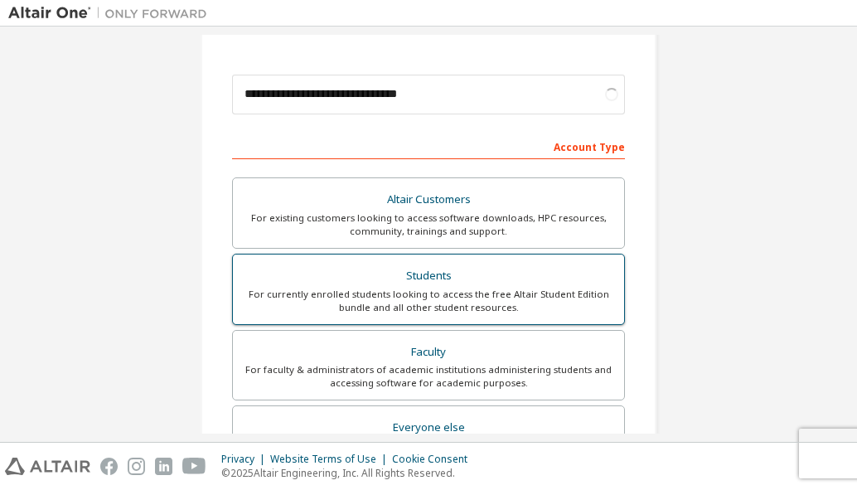  I want to click on div: Students, so click(429, 276).